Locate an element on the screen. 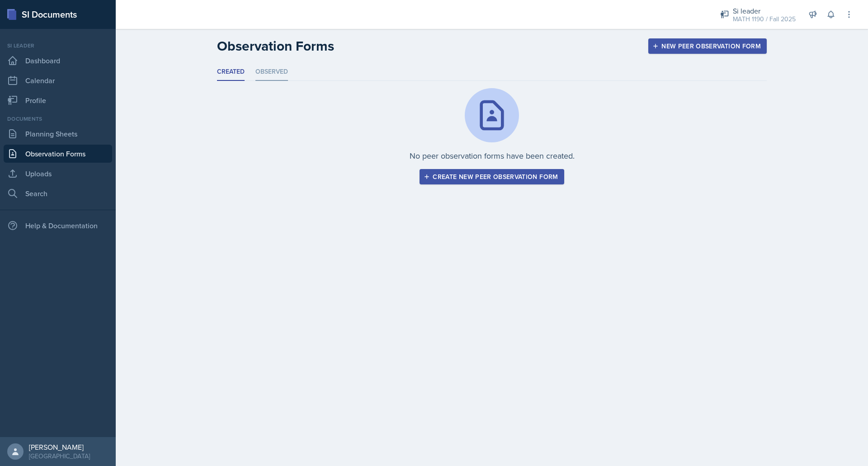 The image size is (868, 466). li: Observed is located at coordinates (272, 72).